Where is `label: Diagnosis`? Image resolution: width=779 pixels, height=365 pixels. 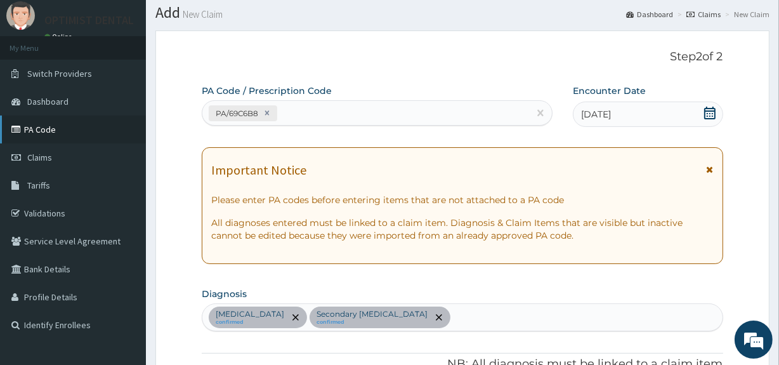 label: Diagnosis is located at coordinates (224, 294).